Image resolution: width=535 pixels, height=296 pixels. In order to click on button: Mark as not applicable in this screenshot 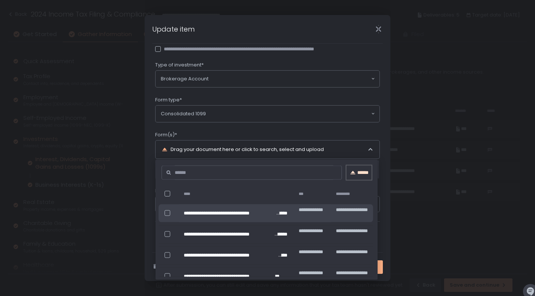, I will do `click(184, 266)`.